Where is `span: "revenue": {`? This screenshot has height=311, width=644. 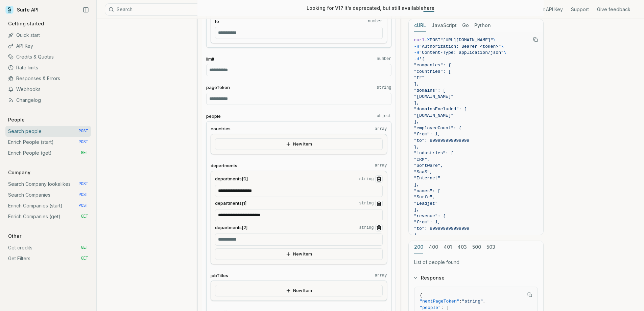 span: "revenue": { is located at coordinates (430, 216).